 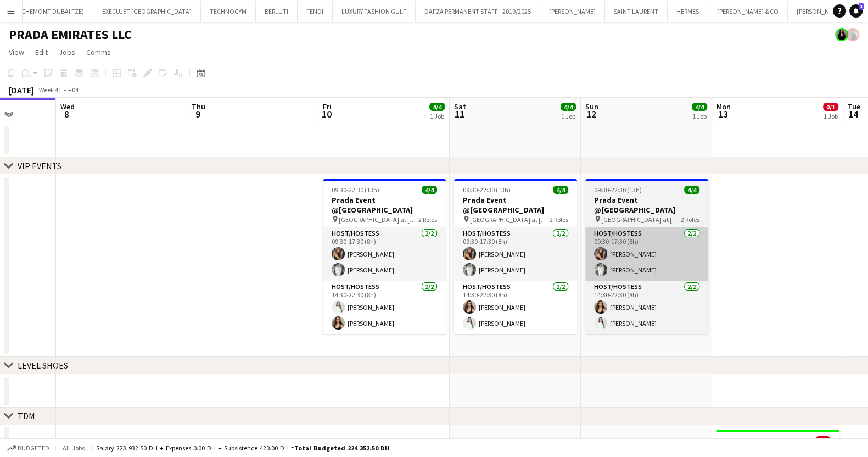 What do you see at coordinates (26, 415) in the screenshot?
I see `div: TDM` at bounding box center [26, 415].